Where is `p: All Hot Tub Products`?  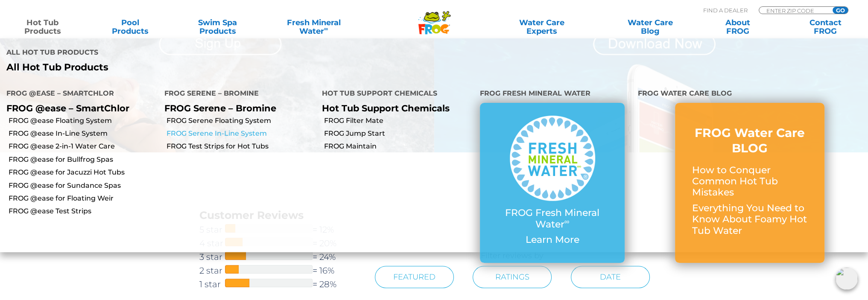
p: All Hot Tub Products is located at coordinates (217, 67).